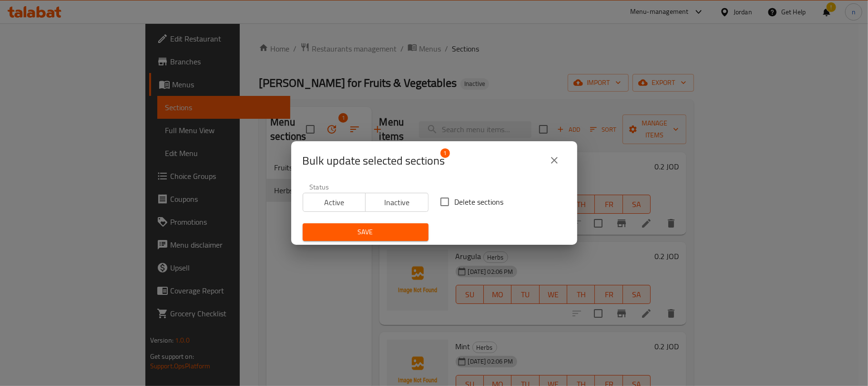  Describe the element at coordinates (365, 232) in the screenshot. I see `span: Save` at that location.